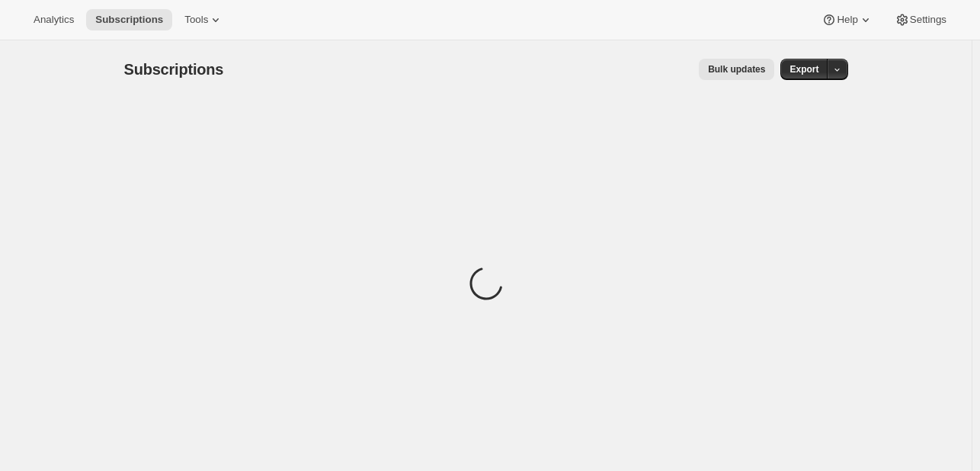  I want to click on span: Bulk updates, so click(737, 70).